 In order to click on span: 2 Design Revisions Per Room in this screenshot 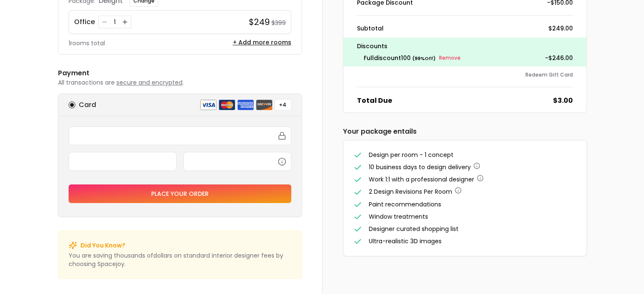, I will do `click(410, 192)`.